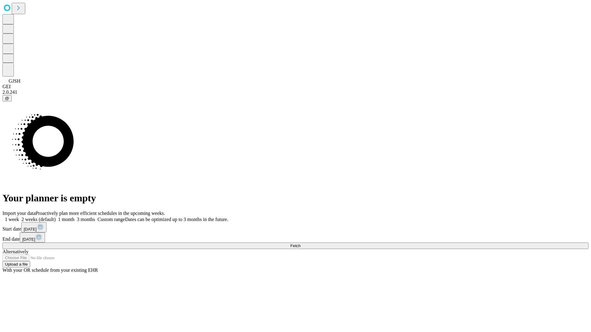 The image size is (591, 332). Describe the element at coordinates (50, 270) in the screenshot. I see `span: With your OR schedule from your existing EHR` at that location.